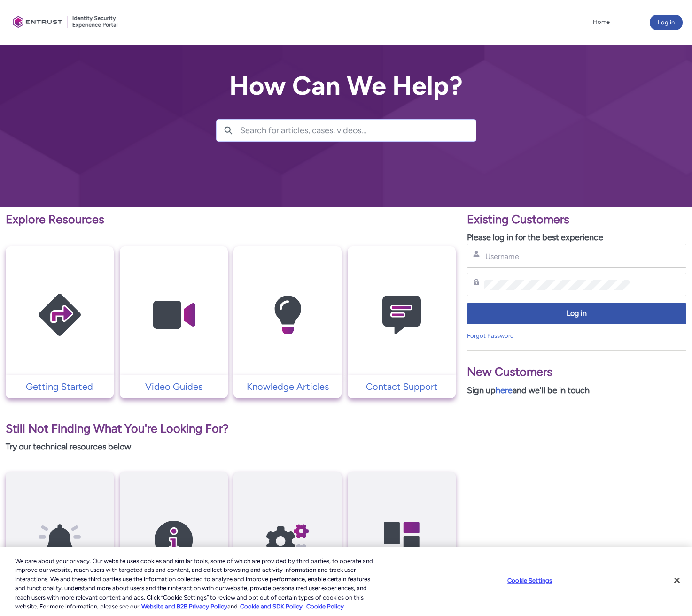  I want to click on p: Contact Support, so click(402, 387).